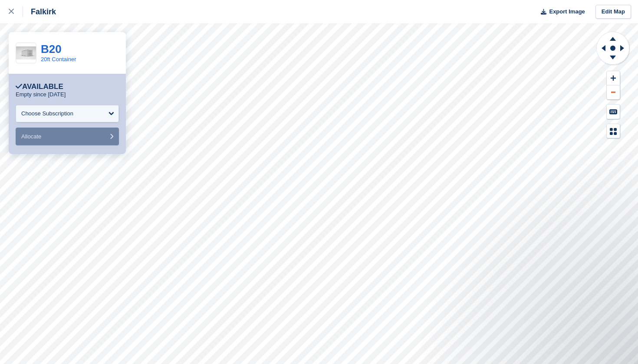  What do you see at coordinates (613, 12) in the screenshot?
I see `a: Edit Map` at bounding box center [613, 12].